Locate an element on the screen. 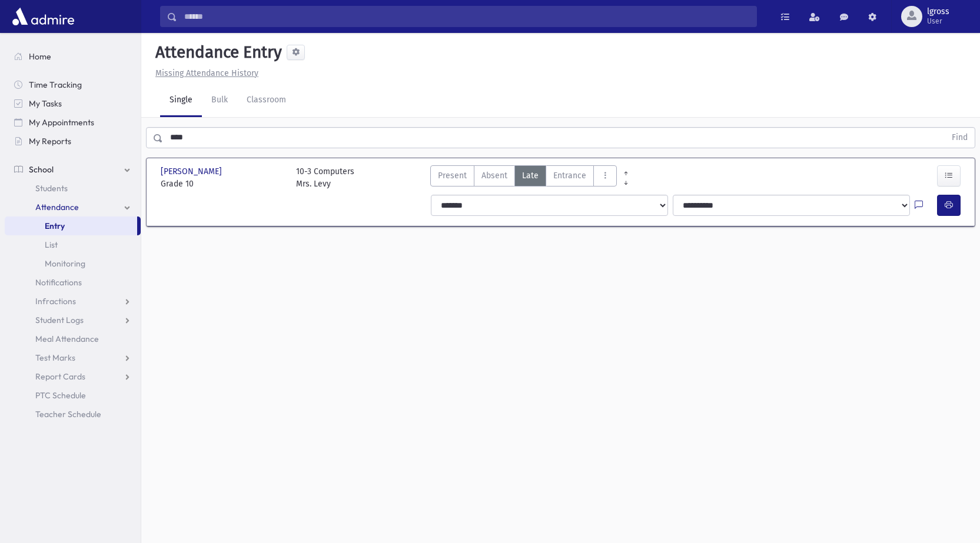 Image resolution: width=980 pixels, height=543 pixels. a: School is located at coordinates (72, 169).